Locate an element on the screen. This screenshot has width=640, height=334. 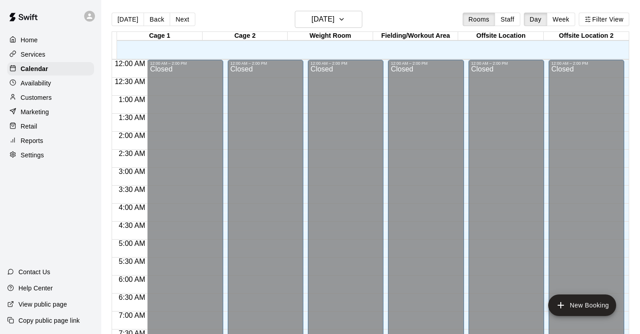
p: Reports is located at coordinates (32, 141).